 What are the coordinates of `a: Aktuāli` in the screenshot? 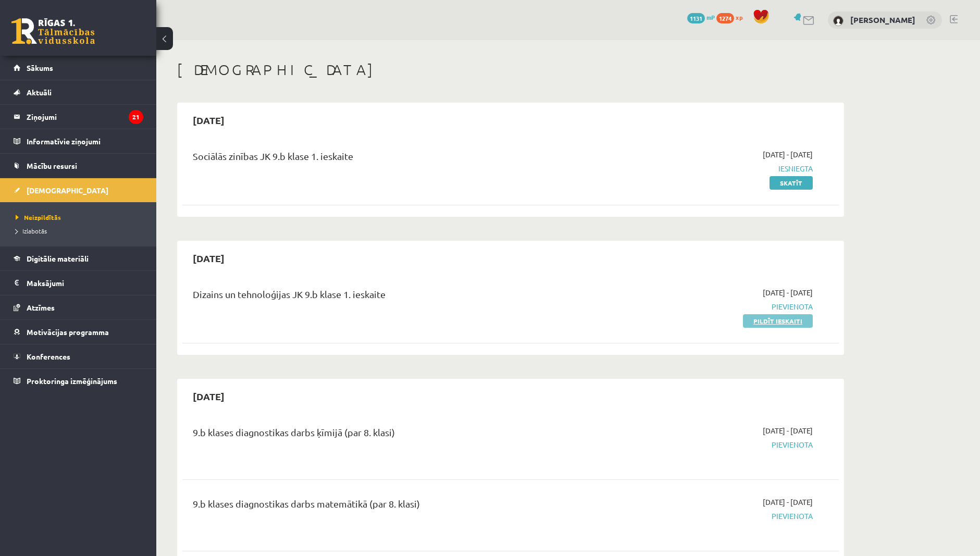 It's located at (78, 92).